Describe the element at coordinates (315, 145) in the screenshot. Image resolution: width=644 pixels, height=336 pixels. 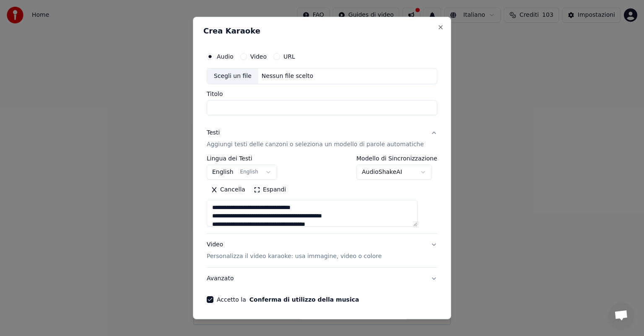
I see `p: Aggiungi testi delle canzoni o seleziona un modello di parole automatiche` at that location.